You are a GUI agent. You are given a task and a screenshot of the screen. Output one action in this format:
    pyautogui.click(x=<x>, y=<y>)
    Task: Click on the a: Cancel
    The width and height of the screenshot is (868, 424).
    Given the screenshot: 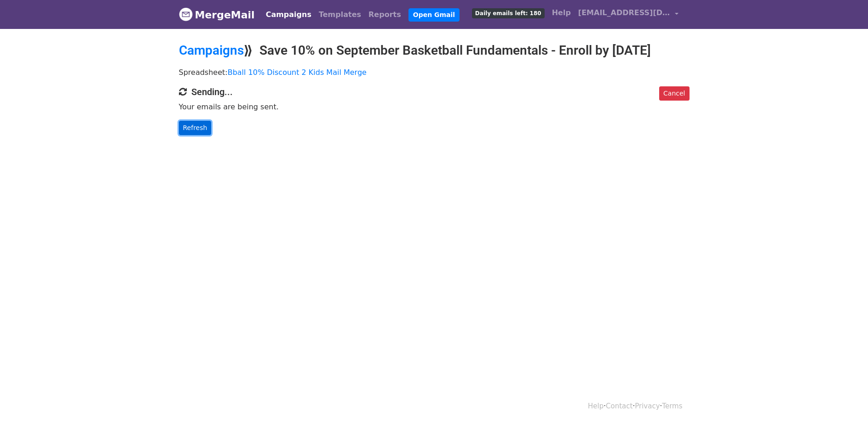 What is the action you would take?
    pyautogui.click(x=674, y=93)
    